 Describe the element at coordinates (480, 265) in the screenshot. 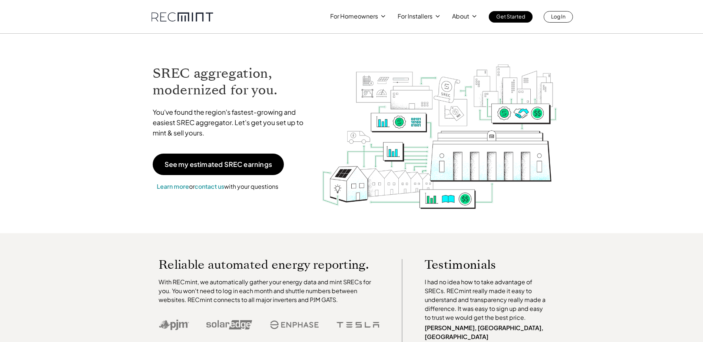

I see `p: Testimonials` at that location.